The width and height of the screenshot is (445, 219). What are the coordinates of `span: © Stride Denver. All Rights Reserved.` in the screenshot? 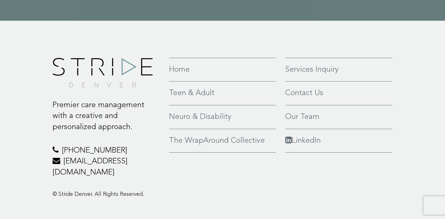 It's located at (98, 194).